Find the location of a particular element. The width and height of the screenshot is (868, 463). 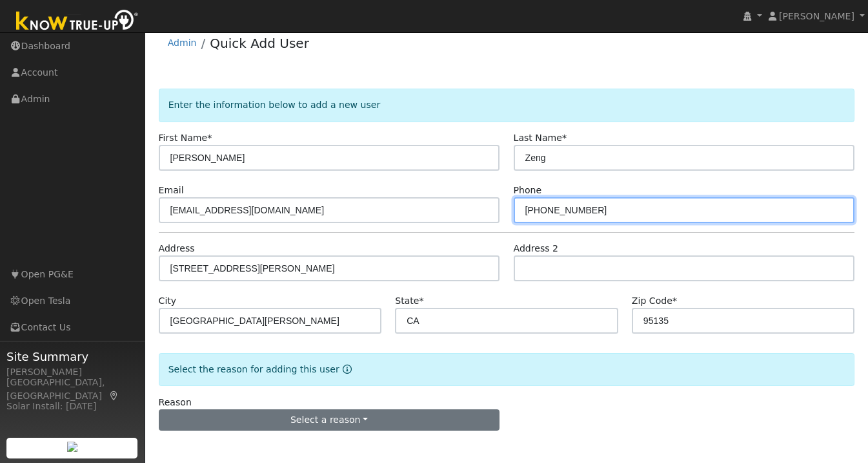

label: City is located at coordinates (168, 301).